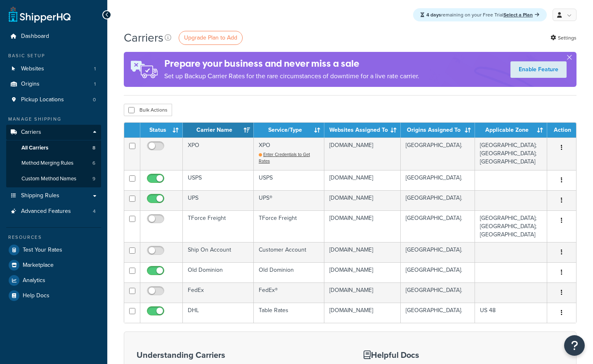 This screenshot has height=364, width=593. I want to click on td: US 48, so click(511, 313).